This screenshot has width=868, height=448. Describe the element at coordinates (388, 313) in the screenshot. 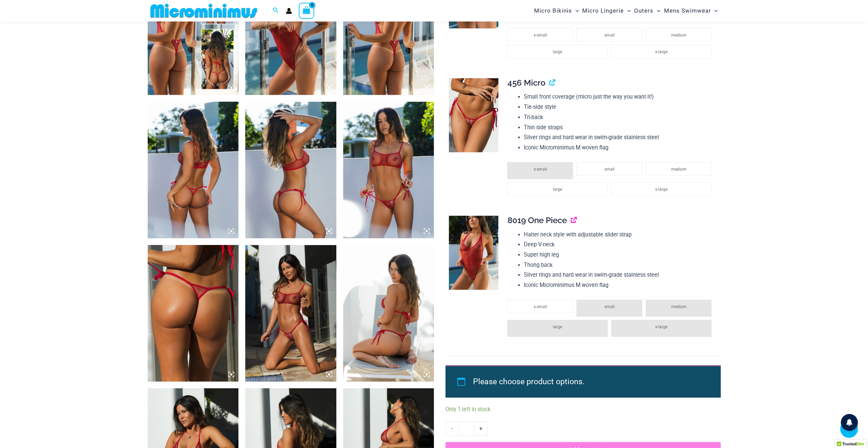

I see `img: Summer Storm Red 312 Tri Top 456 Micro` at that location.